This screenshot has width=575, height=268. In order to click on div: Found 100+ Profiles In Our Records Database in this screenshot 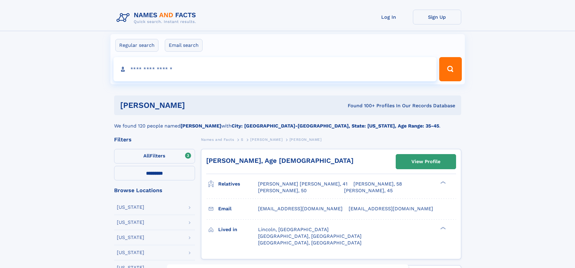, I will do `click(361, 106)`.